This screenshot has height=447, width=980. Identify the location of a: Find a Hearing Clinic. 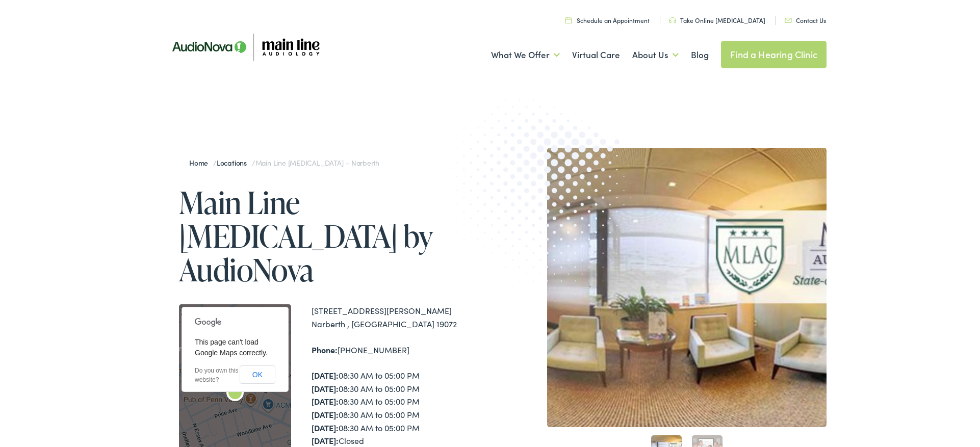
(773, 55).